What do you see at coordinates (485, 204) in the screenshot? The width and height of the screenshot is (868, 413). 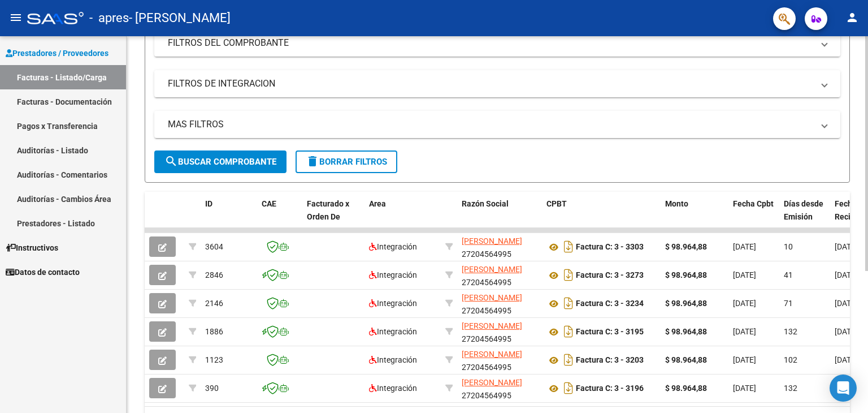 I see `span: Razón Social` at bounding box center [485, 204].